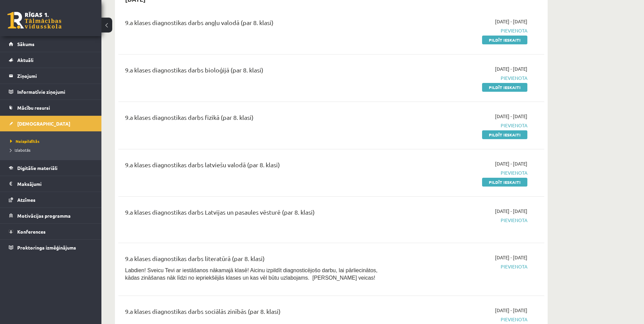 The width and height of the screenshot is (644, 324). I want to click on span: Izlabotās, so click(20, 150).